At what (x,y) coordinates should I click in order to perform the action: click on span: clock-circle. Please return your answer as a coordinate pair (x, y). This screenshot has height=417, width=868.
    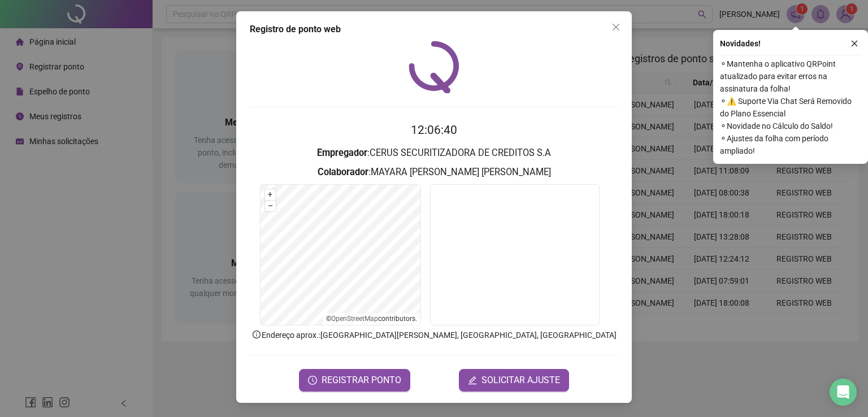
    Looking at the image, I should click on (312, 380).